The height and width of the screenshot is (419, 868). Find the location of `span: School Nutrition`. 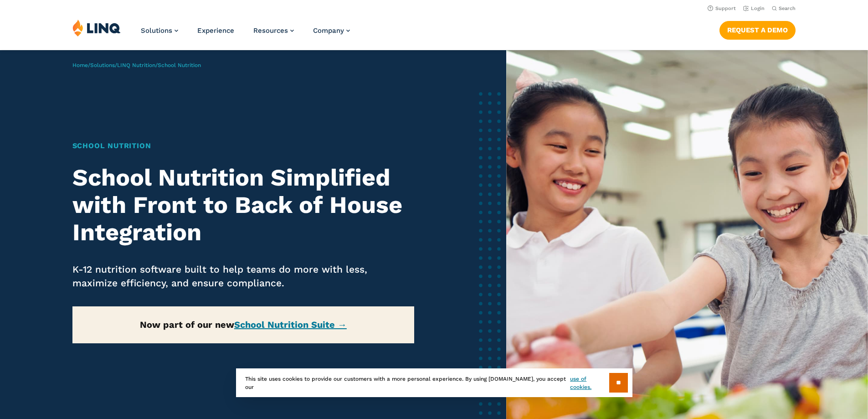

span: School Nutrition is located at coordinates (179, 65).